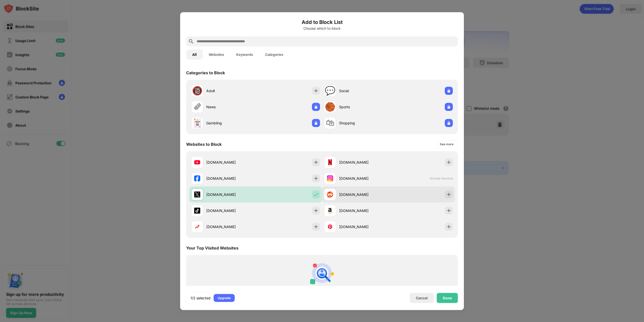 This screenshot has height=322, width=644. What do you see at coordinates (206, 73) in the screenshot?
I see `div: Categories to Block` at bounding box center [206, 73].